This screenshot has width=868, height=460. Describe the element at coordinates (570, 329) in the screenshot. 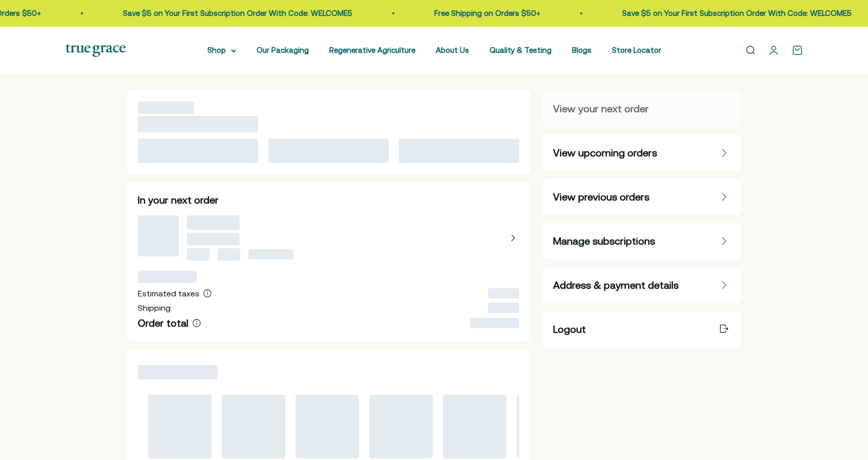

I see `span: Logout` at that location.